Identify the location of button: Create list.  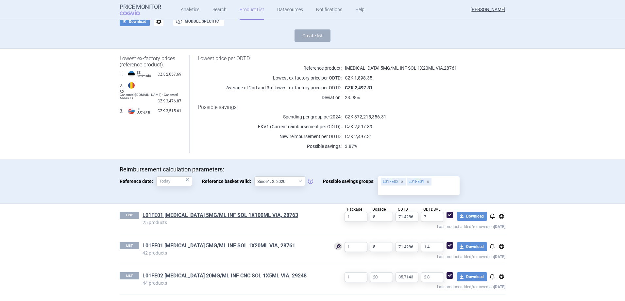
(313, 36).